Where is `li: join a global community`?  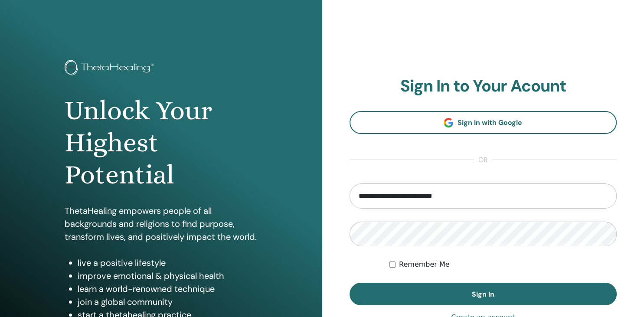
li: join a global community is located at coordinates (167, 302).